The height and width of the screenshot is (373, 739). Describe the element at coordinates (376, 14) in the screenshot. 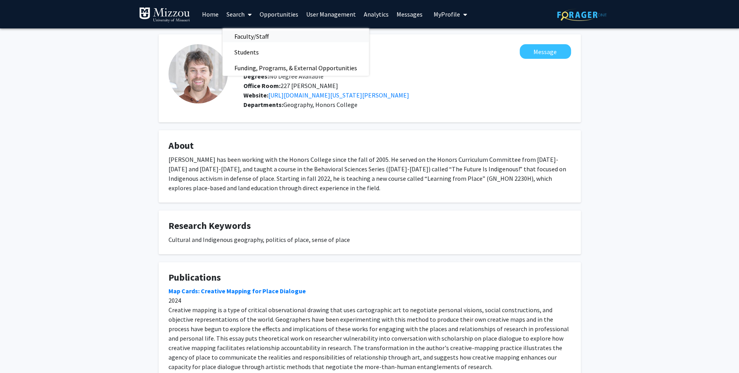

I see `a: Analytics` at that location.